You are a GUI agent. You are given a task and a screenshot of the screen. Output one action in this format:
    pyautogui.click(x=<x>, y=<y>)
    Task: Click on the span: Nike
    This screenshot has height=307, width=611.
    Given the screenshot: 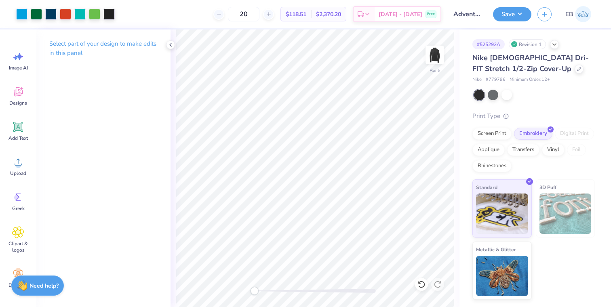 What is the action you would take?
    pyautogui.click(x=477, y=80)
    